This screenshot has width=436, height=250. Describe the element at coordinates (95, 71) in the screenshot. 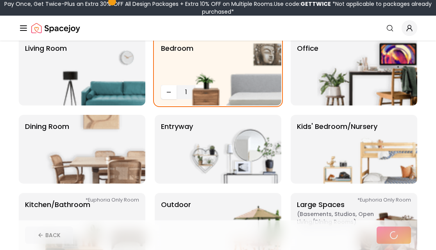

I see `img: Living Room` at that location.